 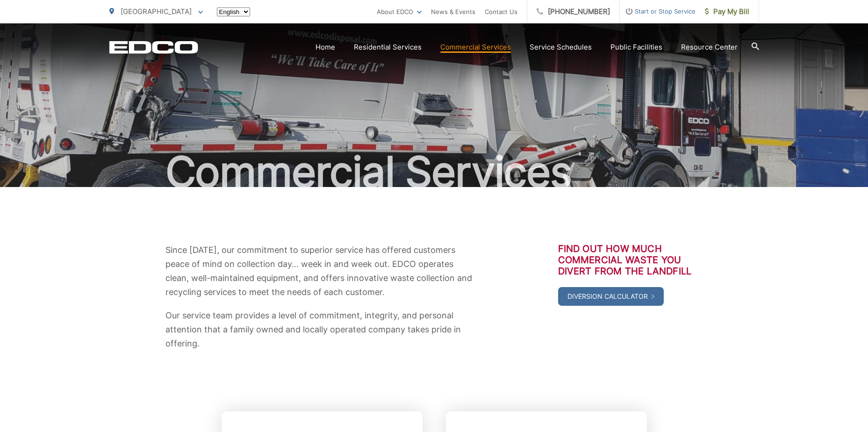 What do you see at coordinates (325, 47) in the screenshot?
I see `a: Home` at bounding box center [325, 47].